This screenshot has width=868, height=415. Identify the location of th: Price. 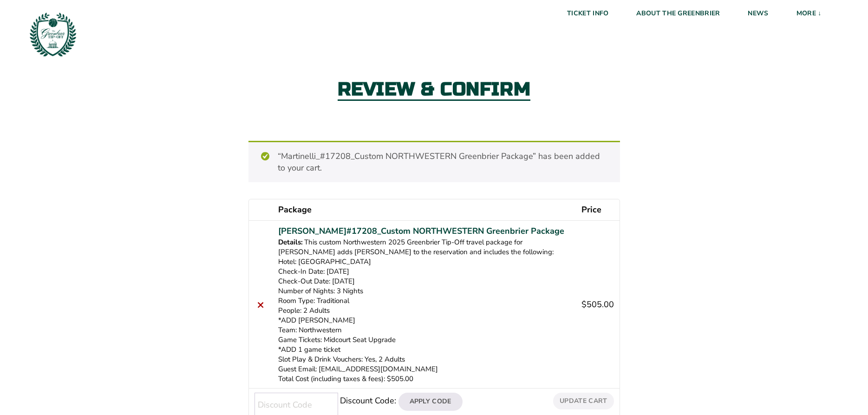
(598, 210).